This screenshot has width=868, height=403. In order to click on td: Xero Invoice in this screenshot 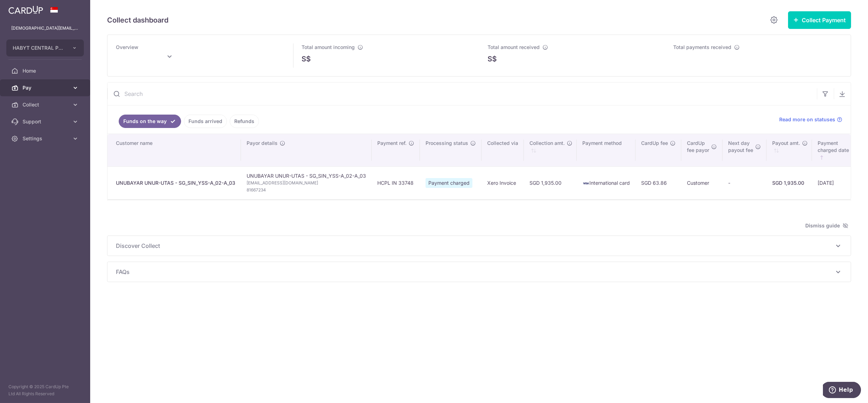, I will do `click(502, 183)`.